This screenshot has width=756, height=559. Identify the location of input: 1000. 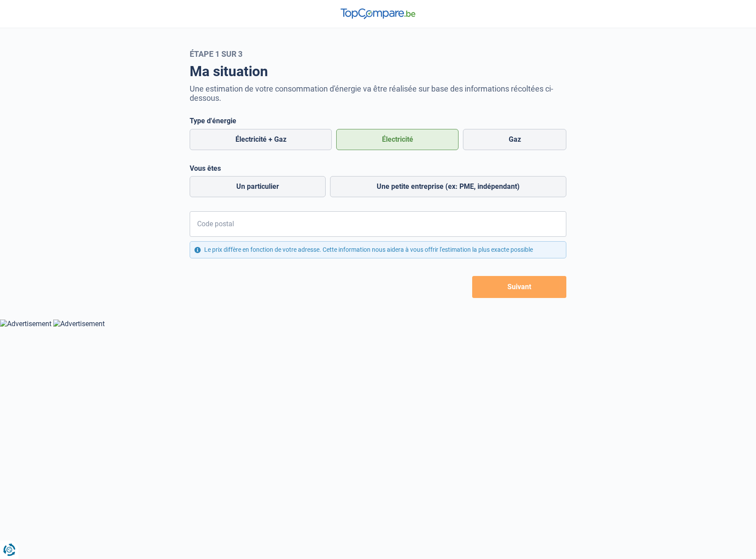
(378, 224).